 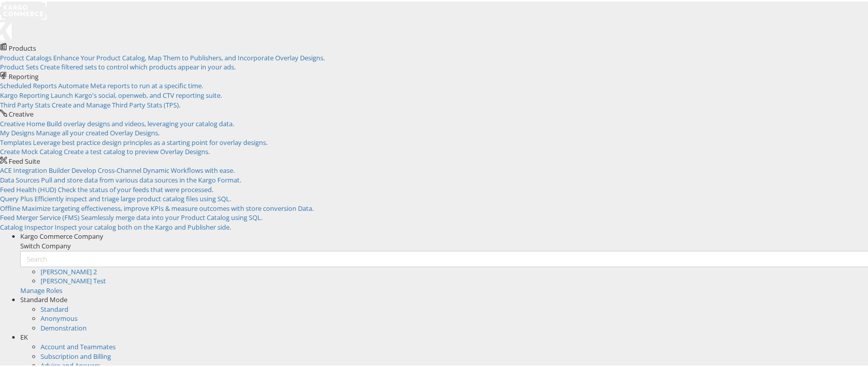 What do you see at coordinates (23, 75) in the screenshot?
I see `span: Reporting` at bounding box center [23, 75].